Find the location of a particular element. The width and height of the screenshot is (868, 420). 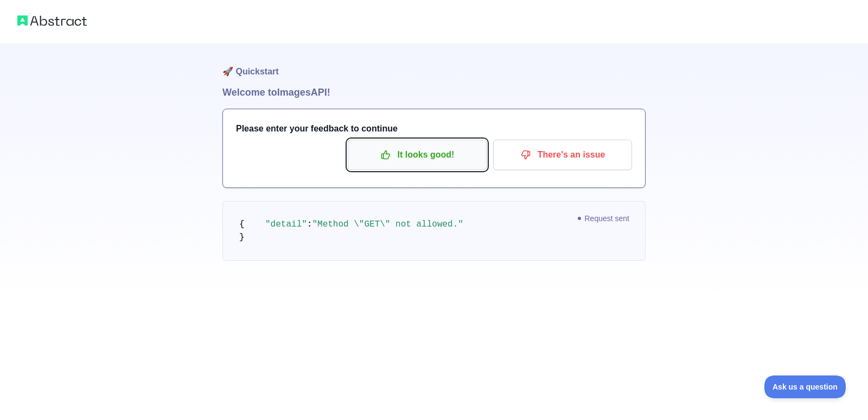

span: "Method \"GET\" not allowed." is located at coordinates (388, 224).